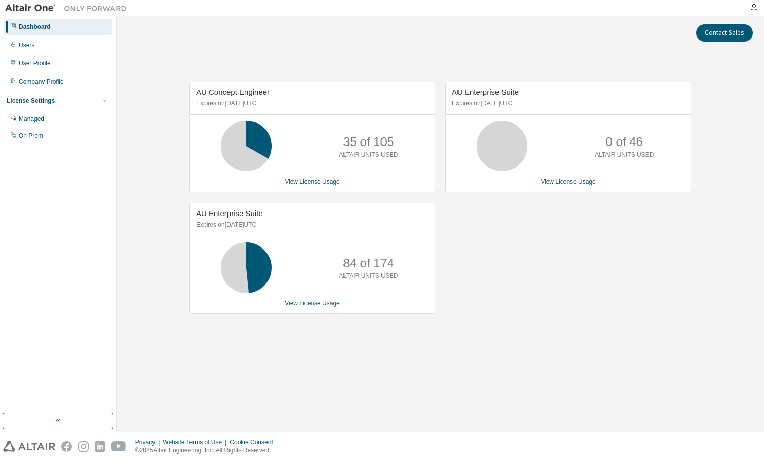 This screenshot has height=461, width=764. Describe the element at coordinates (83, 446) in the screenshot. I see `img: instagram.svg` at that location.